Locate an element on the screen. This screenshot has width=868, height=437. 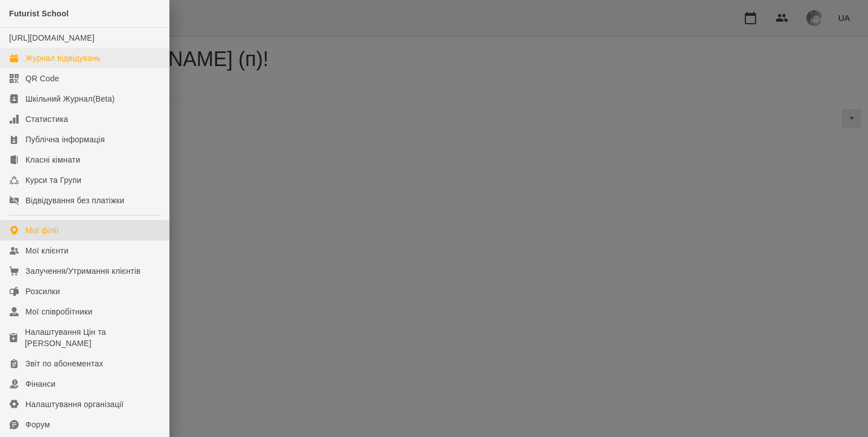
div: Форум is located at coordinates (38, 425).